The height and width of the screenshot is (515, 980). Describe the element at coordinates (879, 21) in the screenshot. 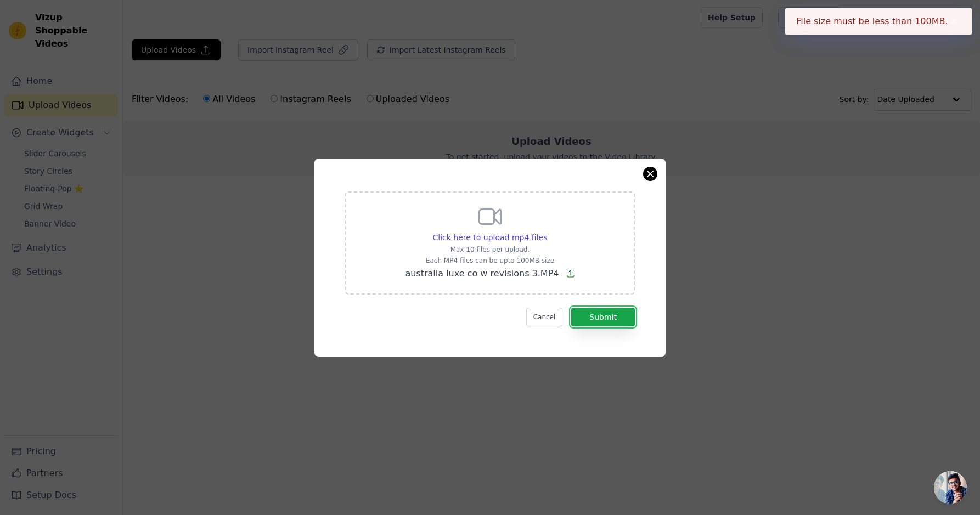

I see `div: File size must be less than 100MB.` at that location.